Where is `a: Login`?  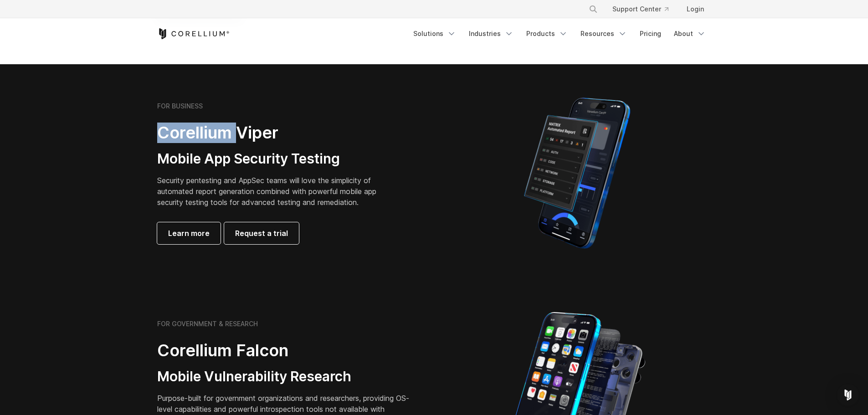 a: Login is located at coordinates (696, 9).